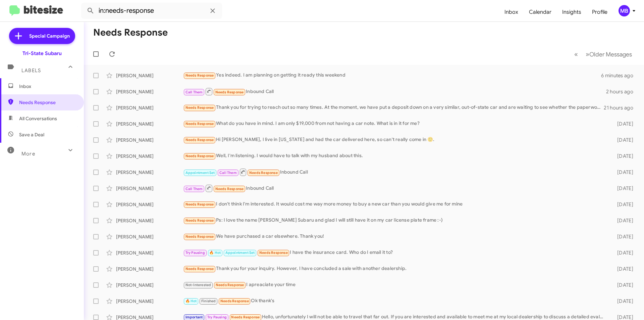  Describe the element at coordinates (38, 119) in the screenshot. I see `span: All Conversations` at that location.